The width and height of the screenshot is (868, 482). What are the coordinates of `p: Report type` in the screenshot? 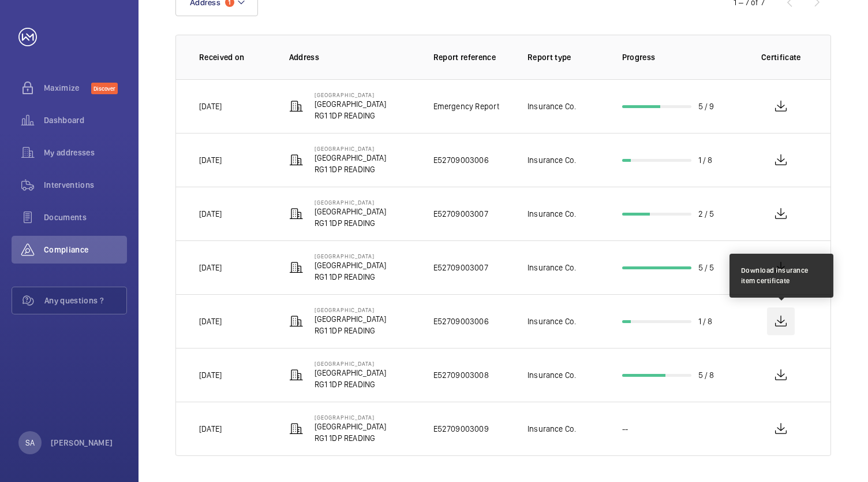 It's located at (565, 58).